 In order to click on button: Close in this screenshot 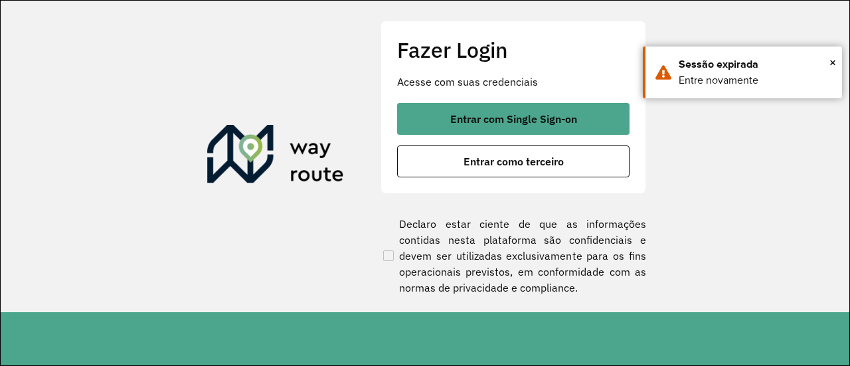, I will do `click(832, 62)`.